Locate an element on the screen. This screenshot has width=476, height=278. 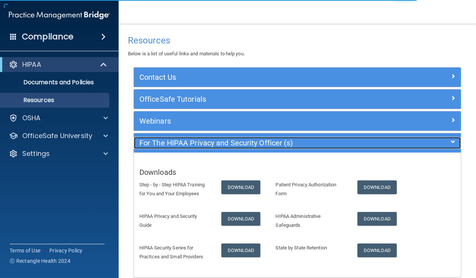
p: Settings is located at coordinates (36, 154).